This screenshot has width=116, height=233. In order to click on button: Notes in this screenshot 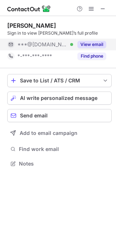, I will do `click(59, 163)`.